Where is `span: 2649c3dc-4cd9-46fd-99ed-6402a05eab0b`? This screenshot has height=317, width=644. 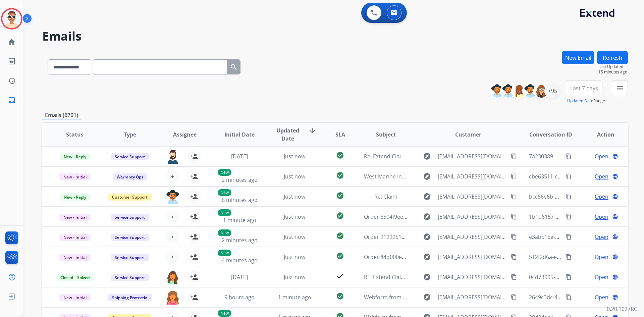 span: 2649c3dc-4cd9-46fd-99ed-6402a05eab0b is located at coordinates (580, 297).